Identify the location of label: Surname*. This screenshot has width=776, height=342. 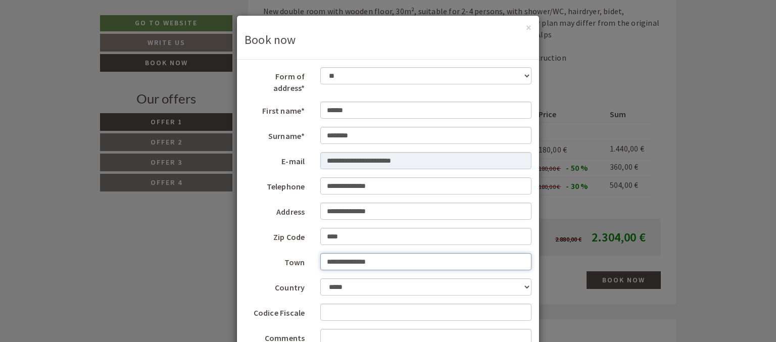
(275, 134).